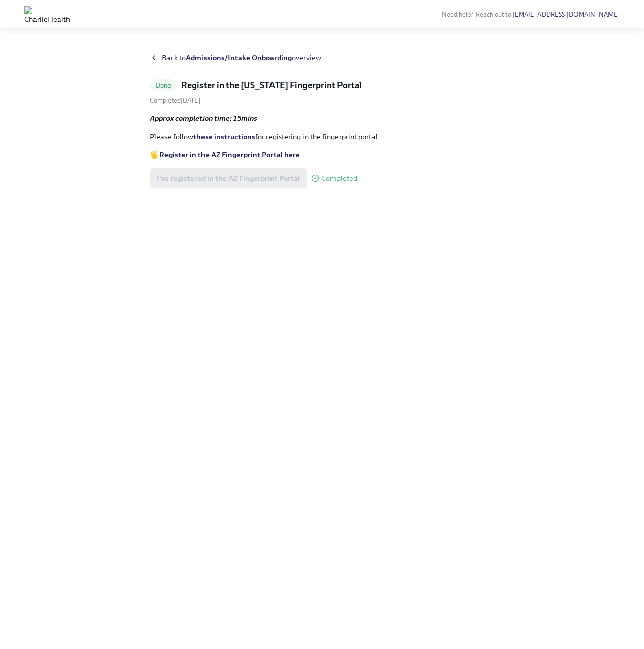  What do you see at coordinates (229, 155) in the screenshot?
I see `a: Register in the AZ Fingerprint Portal here` at bounding box center [229, 155].